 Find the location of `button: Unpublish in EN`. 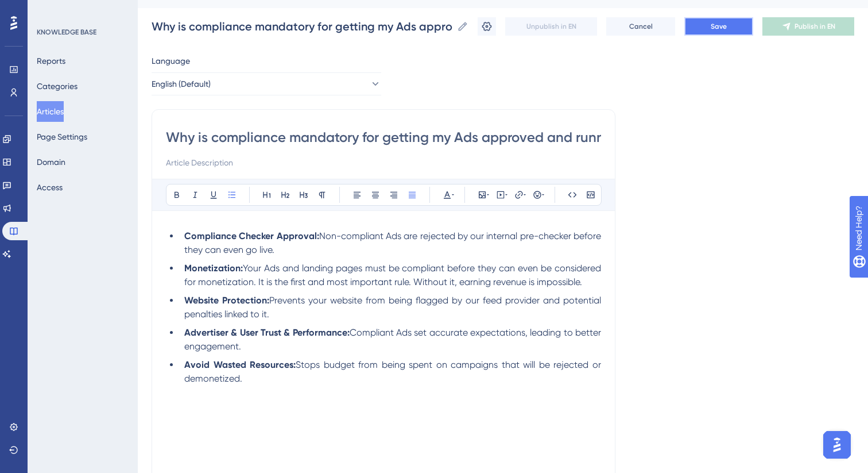

button: Unpublish in EN is located at coordinates (551, 26).